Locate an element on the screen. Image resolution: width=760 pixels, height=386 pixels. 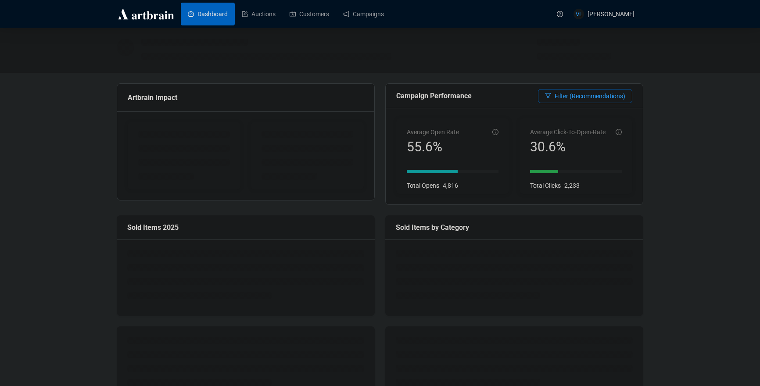
span: Average Open Rate is located at coordinates (433, 132).